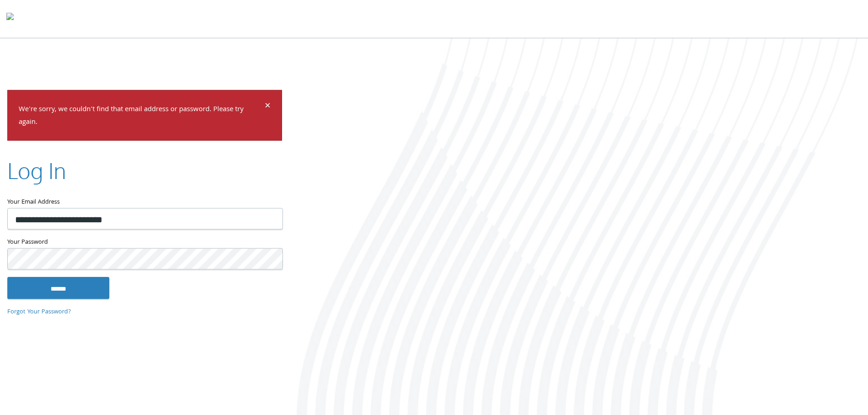 The height and width of the screenshot is (415, 868). I want to click on h2: Log In, so click(36, 171).